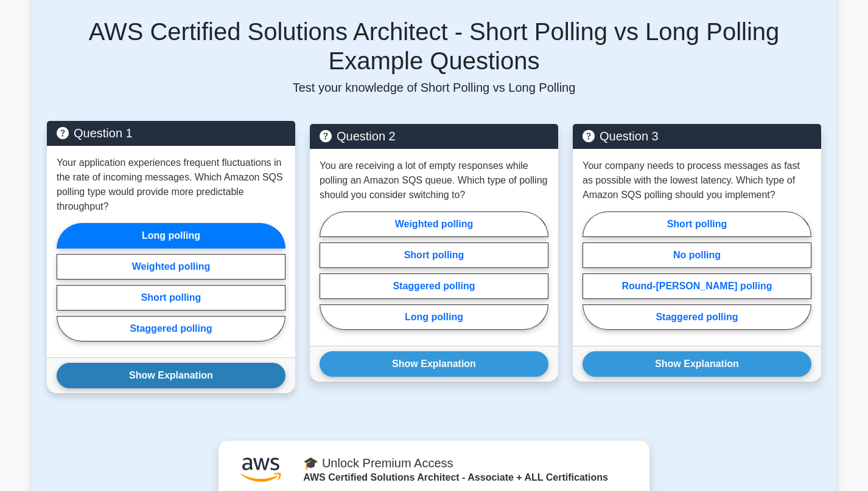 Image resolution: width=868 pixels, height=491 pixels. What do you see at coordinates (171, 133) in the screenshot?
I see `h5: Question 1` at bounding box center [171, 133].